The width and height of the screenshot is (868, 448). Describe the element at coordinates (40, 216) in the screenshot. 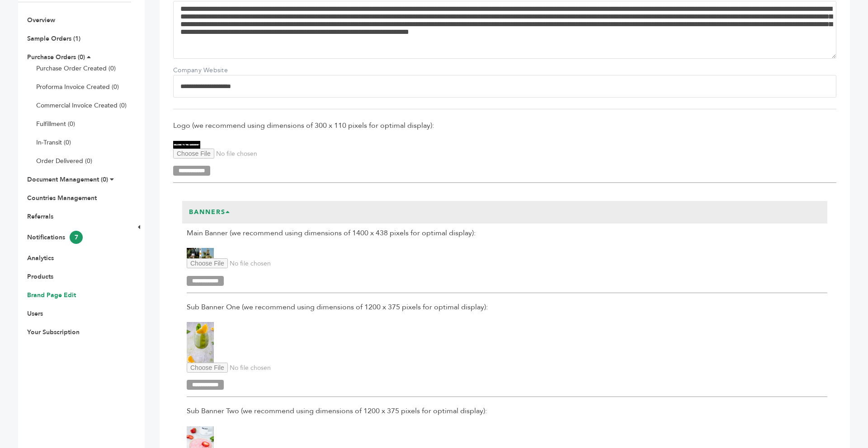

I see `a: Referrals` at that location.